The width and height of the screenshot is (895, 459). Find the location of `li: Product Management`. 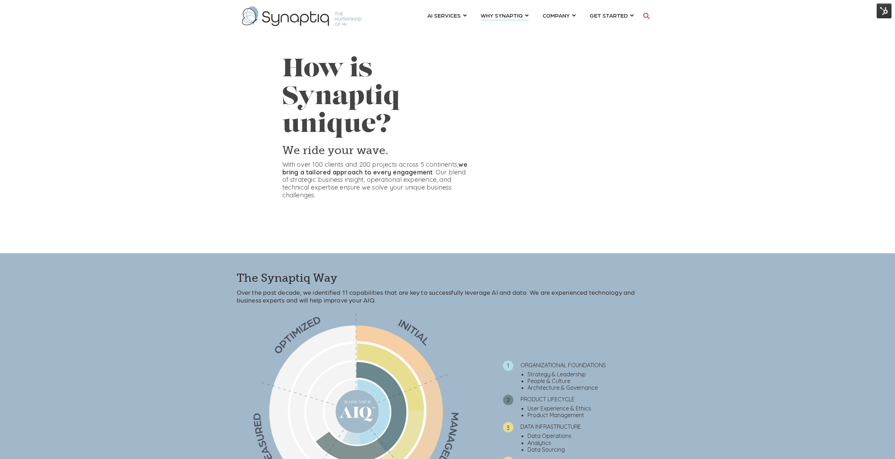

li: Product Management is located at coordinates (593, 415).